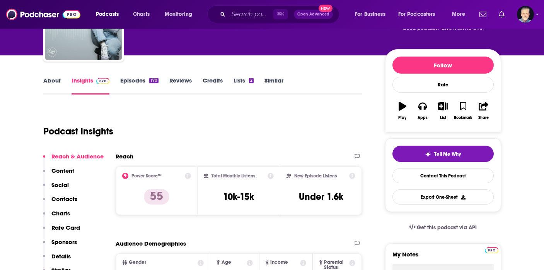 This screenshot has height=270, width=544. What do you see at coordinates (463, 111) in the screenshot?
I see `button: Bookmark` at bounding box center [463, 111].